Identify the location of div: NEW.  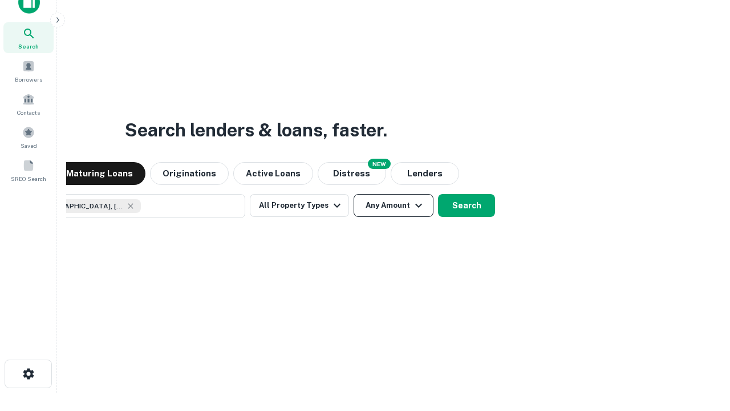
(379, 164).